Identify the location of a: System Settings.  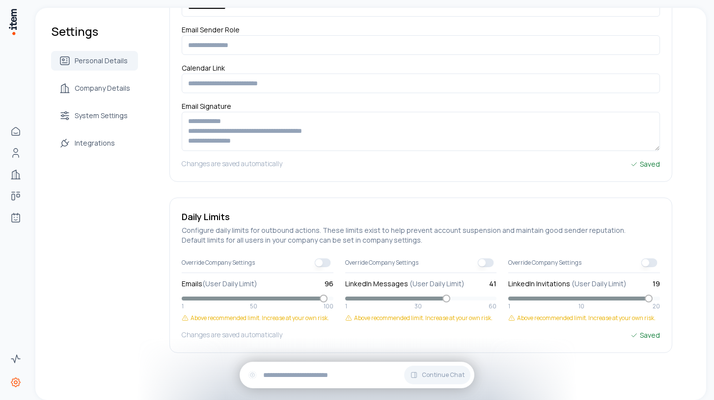
(94, 116).